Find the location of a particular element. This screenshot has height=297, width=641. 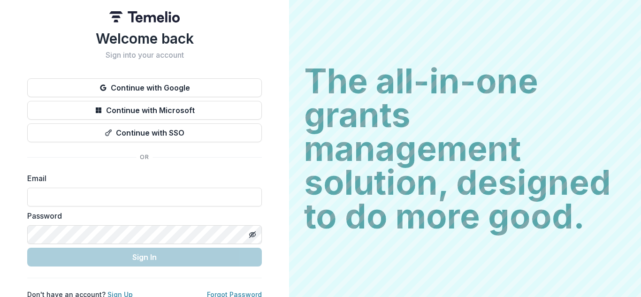

label: Password is located at coordinates (142, 216).